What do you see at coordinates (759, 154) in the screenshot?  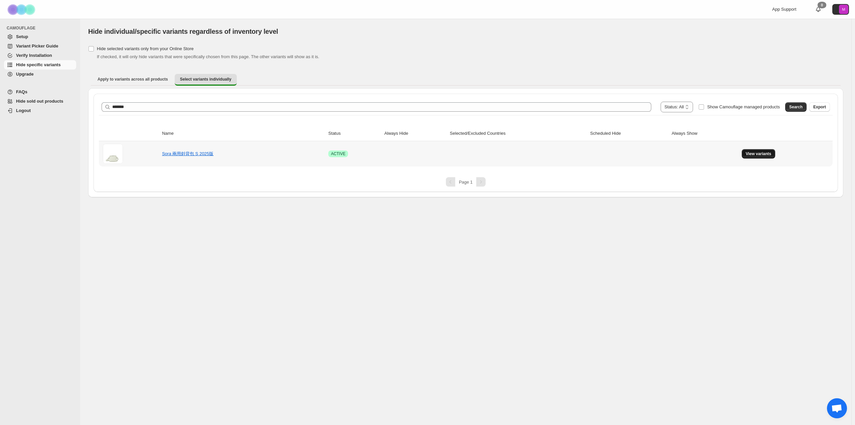 I see `span: View variants` at bounding box center [759, 154].